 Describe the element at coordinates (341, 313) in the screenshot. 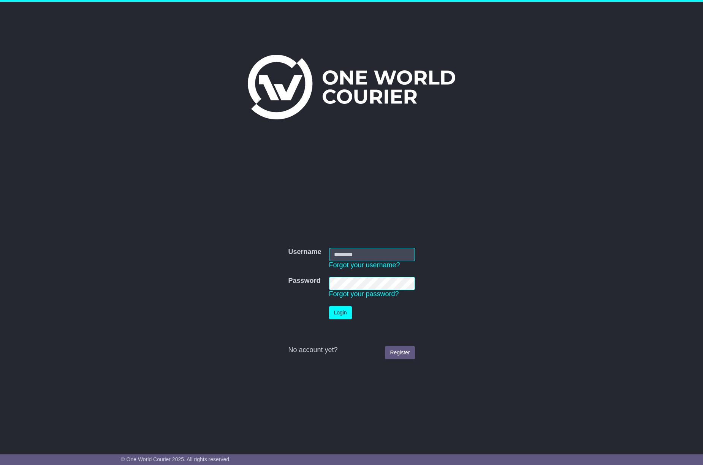

I see `button: Login` at that location.